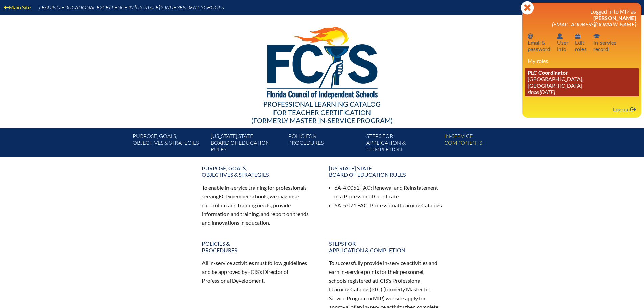  Describe the element at coordinates (376, 289) in the screenshot. I see `span: PLC` at that location.